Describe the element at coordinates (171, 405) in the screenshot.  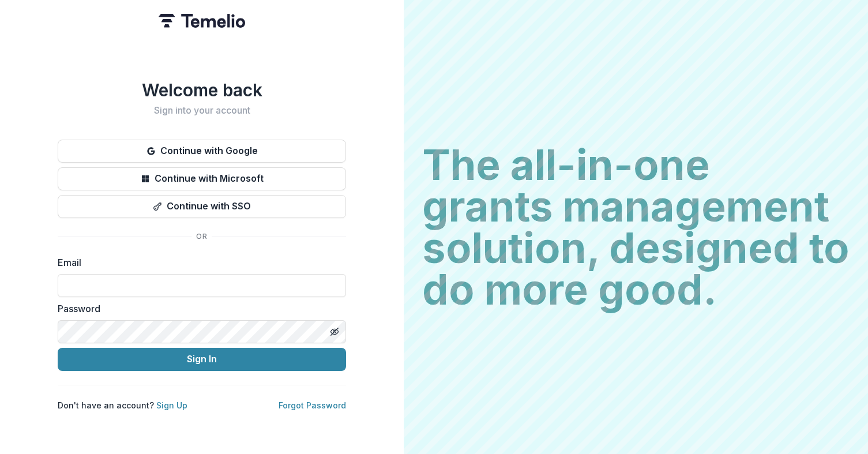
I see `a: Sign Up` at that location.